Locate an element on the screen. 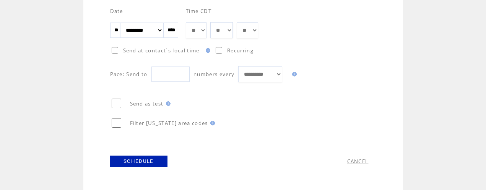  span: Pace: Send to is located at coordinates (129, 74).